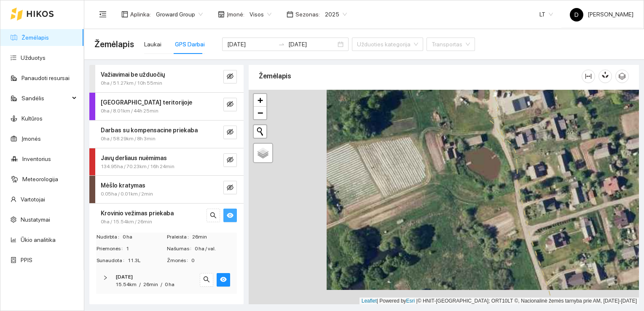  What do you see at coordinates (35, 219) in the screenshot?
I see `a: Nustatymai` at bounding box center [35, 219].